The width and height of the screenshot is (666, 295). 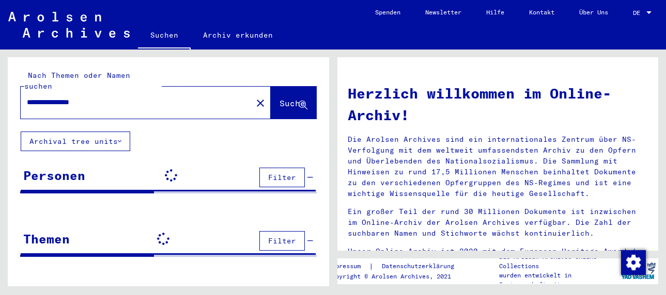 What do you see at coordinates (54, 176) in the screenshot?
I see `div: Personen` at bounding box center [54, 176].